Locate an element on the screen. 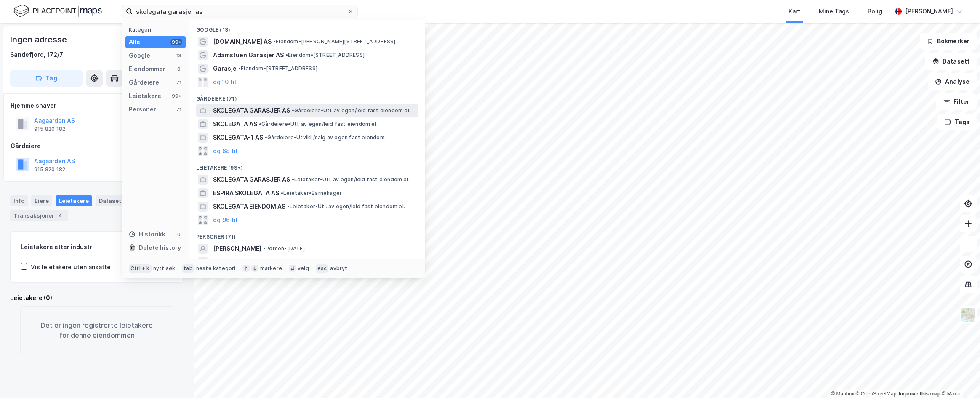 This screenshot has width=980, height=398. button: Tags is located at coordinates (957, 122).